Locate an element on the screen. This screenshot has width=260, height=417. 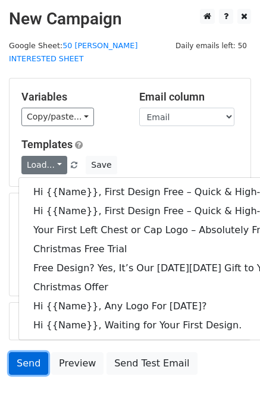
h5: Email column is located at coordinates (189, 97).